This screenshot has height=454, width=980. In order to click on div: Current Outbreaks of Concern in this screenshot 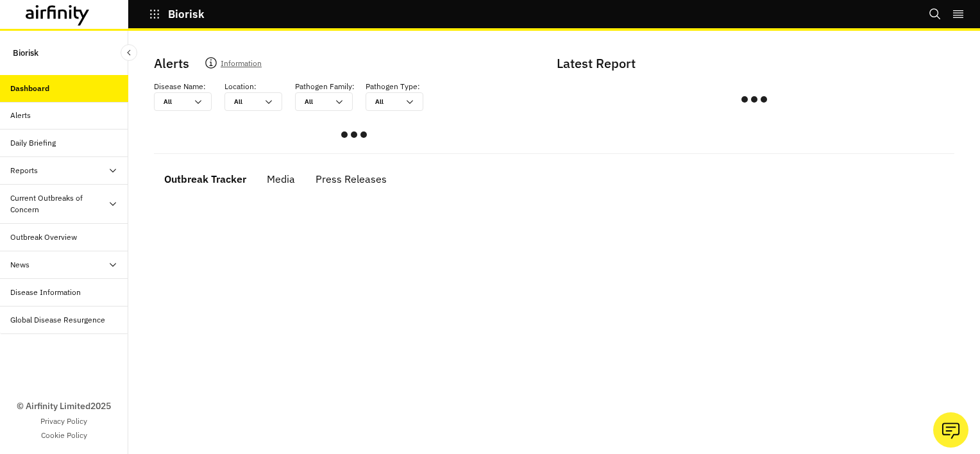, I will do `click(59, 204)`.